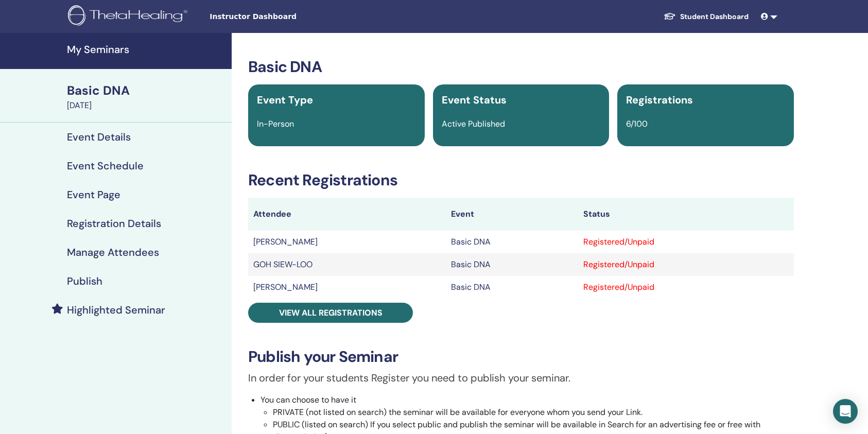  I want to click on h3: Recent Registrations, so click(520, 180).